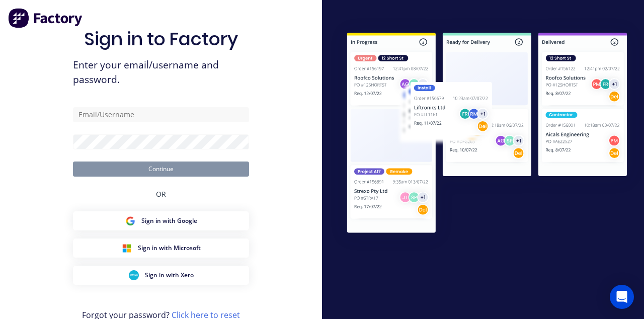 Image resolution: width=644 pixels, height=319 pixels. I want to click on button: Google Sign inSign in with Google, so click(161, 221).